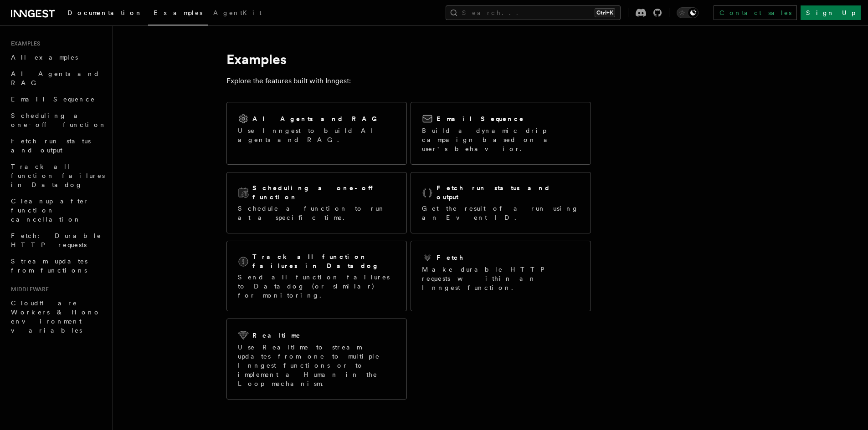  Describe the element at coordinates (53, 100) in the screenshot. I see `span: Email Sequence` at that location.